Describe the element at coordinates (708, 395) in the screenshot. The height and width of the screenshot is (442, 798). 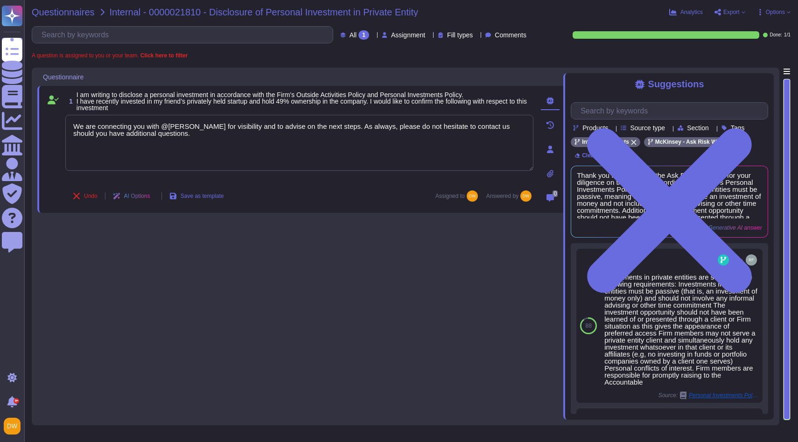
I see `span: Source:` at that location.